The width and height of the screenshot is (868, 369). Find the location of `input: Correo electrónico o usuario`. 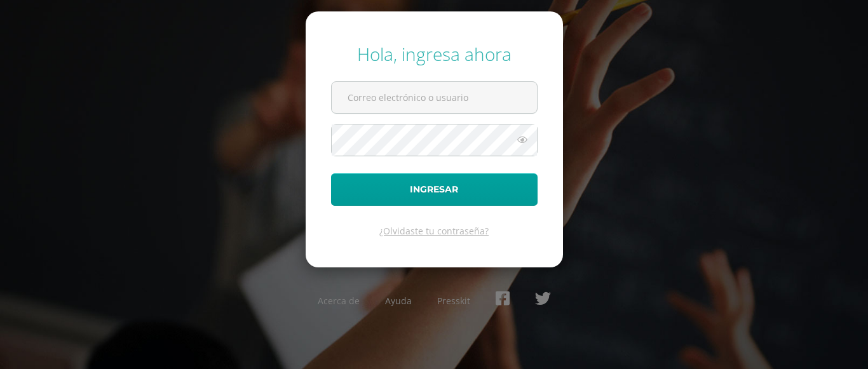

input: Correo electrónico o usuario is located at coordinates (434, 97).